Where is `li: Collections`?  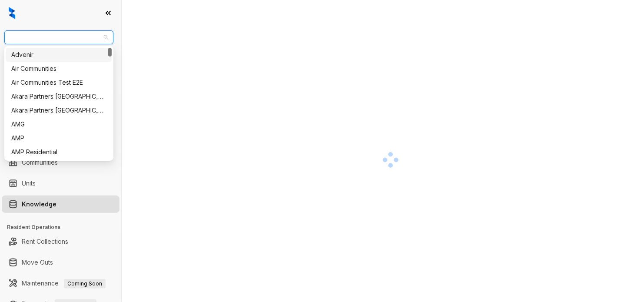 li: Collections is located at coordinates (60, 125).